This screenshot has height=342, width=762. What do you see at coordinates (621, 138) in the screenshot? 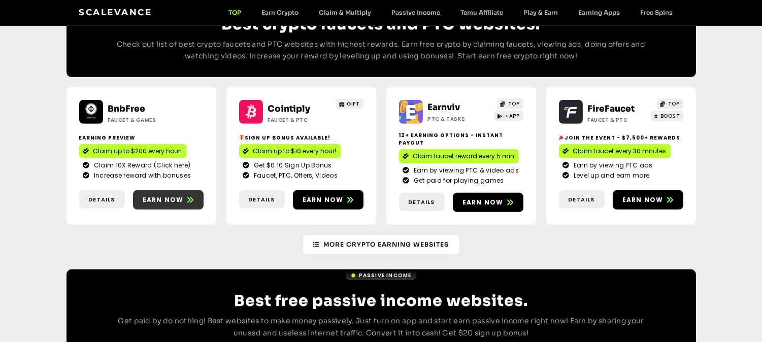
I see `h2: Join the event - $7,500+ Rewards` at bounding box center [621, 138].